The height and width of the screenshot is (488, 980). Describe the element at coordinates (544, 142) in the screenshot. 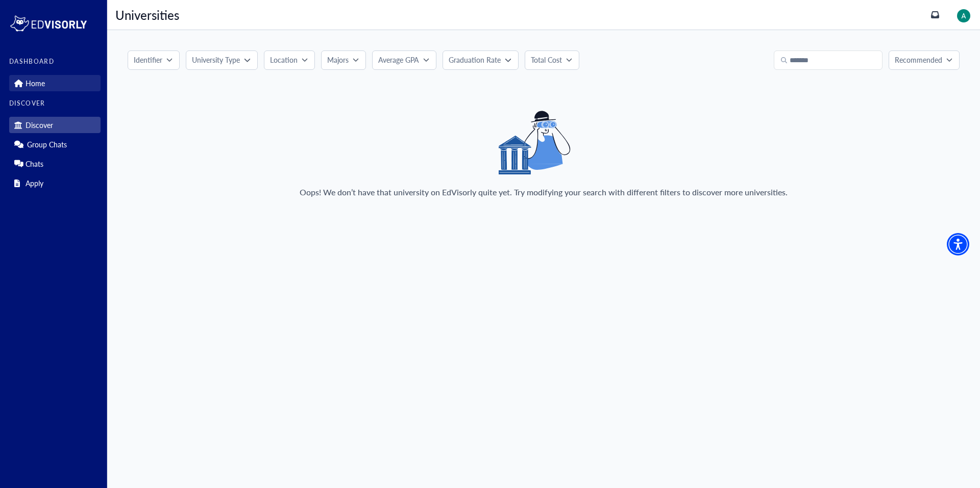

I see `img: Empty` at that location.